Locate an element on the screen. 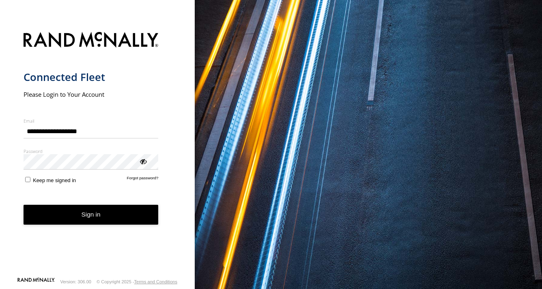  label: Password is located at coordinates (91, 151).